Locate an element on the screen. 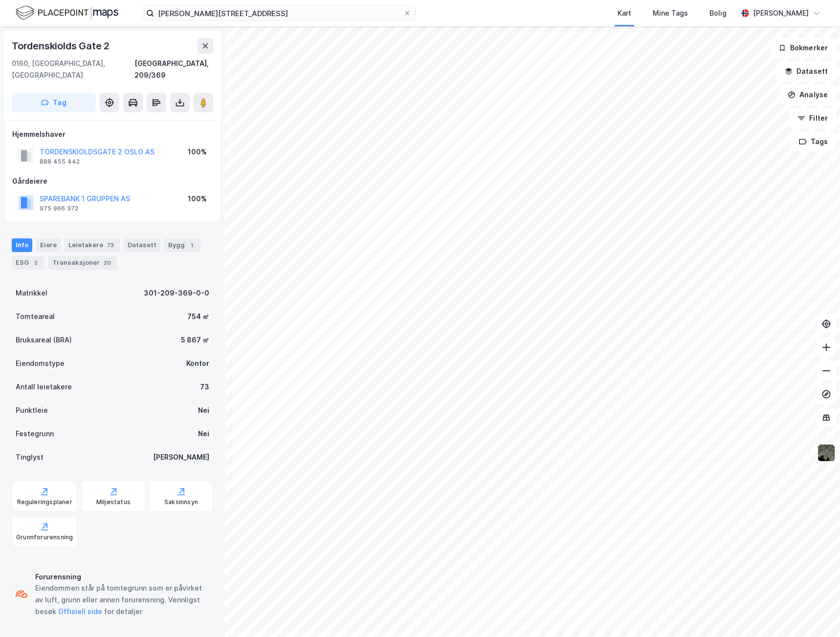 The width and height of the screenshot is (840, 637). button: Filter is located at coordinates (813, 118).